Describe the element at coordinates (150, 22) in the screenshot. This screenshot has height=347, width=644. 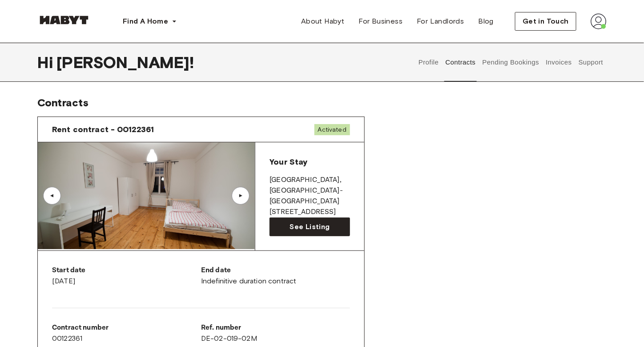
I see `button: Find A Home` at that location.